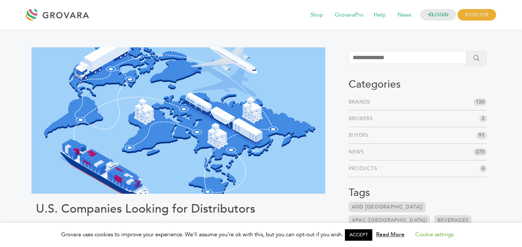  Describe the element at coordinates (404, 15) in the screenshot. I see `span: News` at that location.